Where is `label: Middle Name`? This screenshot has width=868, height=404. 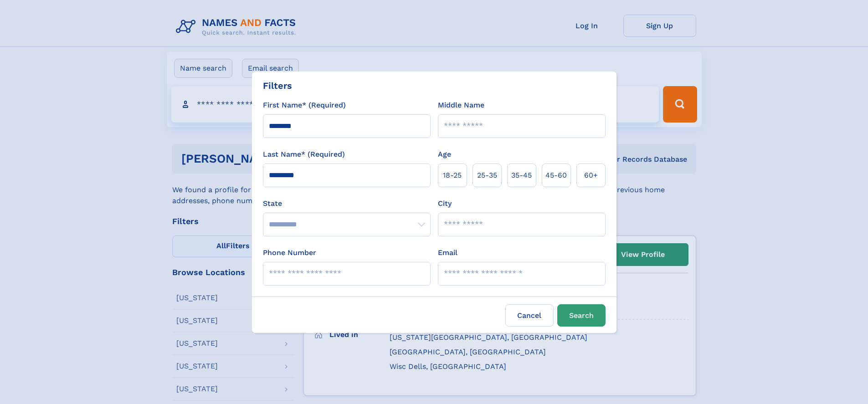
label: Middle Name is located at coordinates (461, 105).